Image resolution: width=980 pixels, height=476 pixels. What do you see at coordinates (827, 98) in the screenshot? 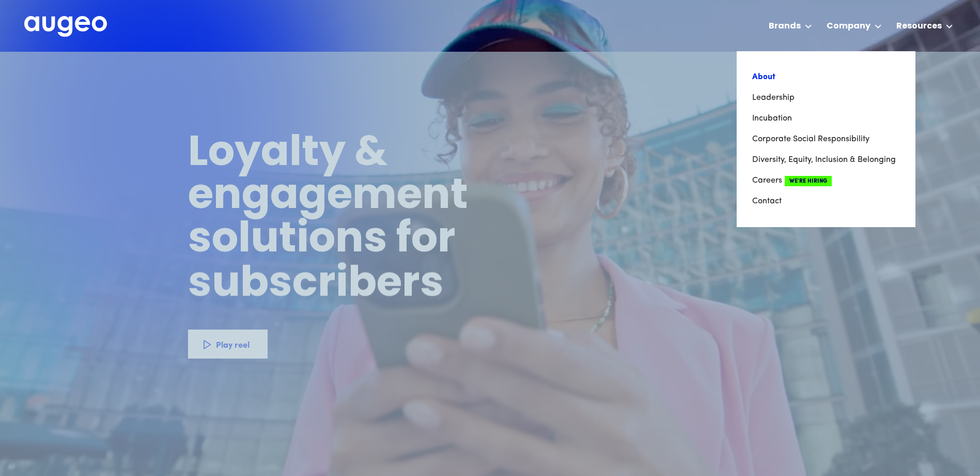
I see `a: Leadership` at bounding box center [827, 98].